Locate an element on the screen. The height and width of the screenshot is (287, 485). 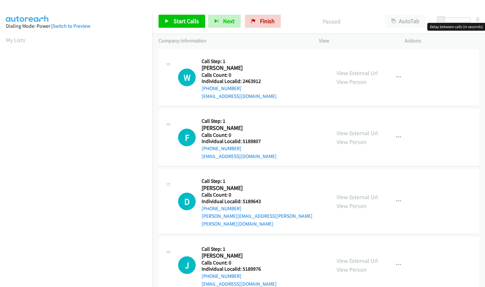
span: Start Calls is located at coordinates (186, 21).